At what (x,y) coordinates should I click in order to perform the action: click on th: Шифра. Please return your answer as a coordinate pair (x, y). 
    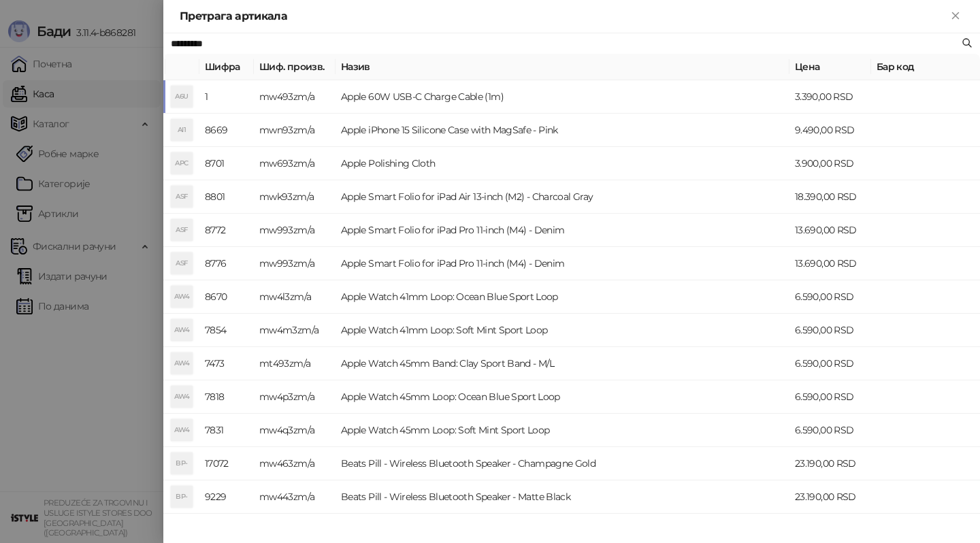
    Looking at the image, I should click on (227, 66).